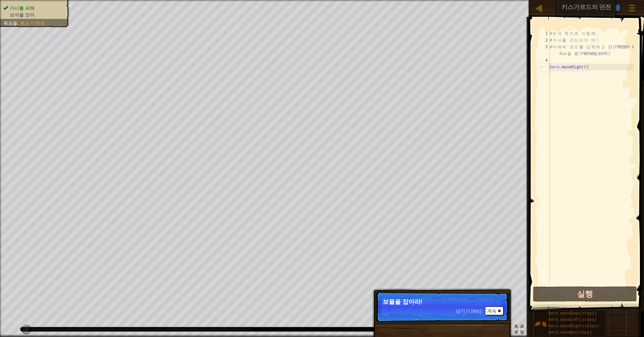 The width and height of the screenshot is (644, 337). I want to click on div: 3, so click(544, 50).